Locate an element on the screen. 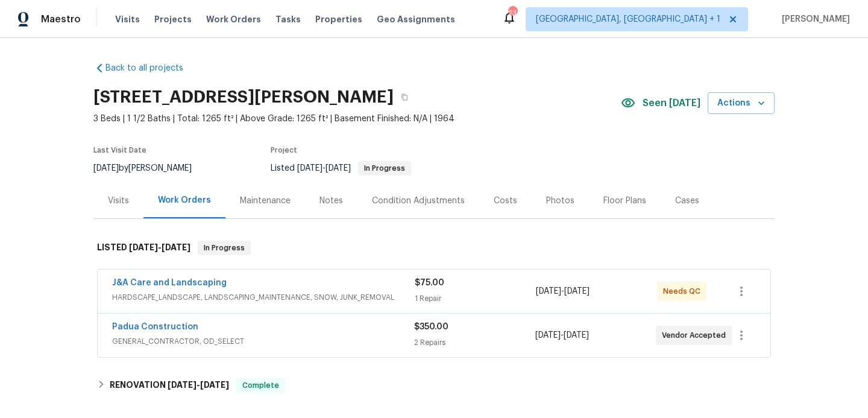  span: Project is located at coordinates (284, 150).